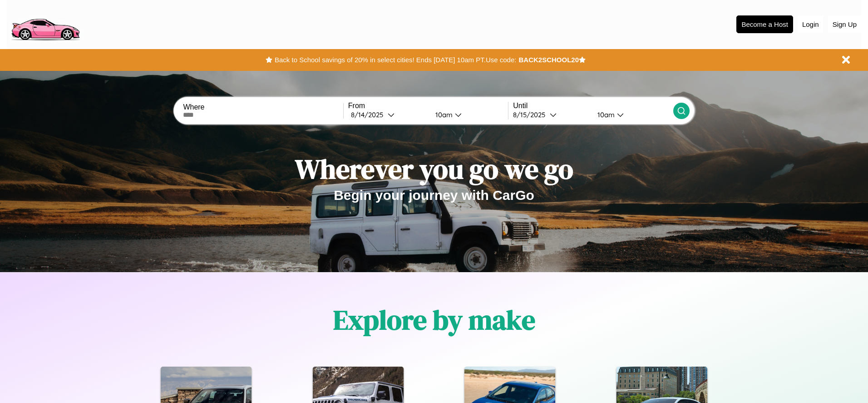 This screenshot has height=403, width=868. Describe the element at coordinates (844, 24) in the screenshot. I see `button: Sign Up` at that location.